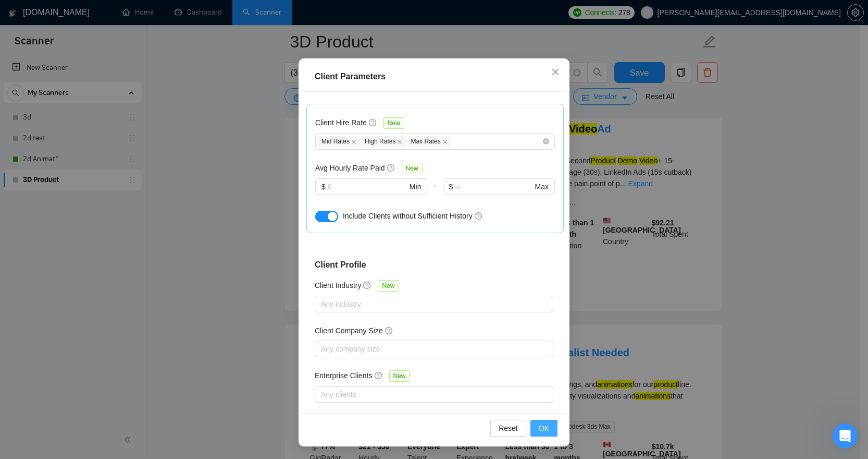 Image resolution: width=868 pixels, height=459 pixels. What do you see at coordinates (429, 141) in the screenshot?
I see `span: Max Rates` at bounding box center [429, 141].